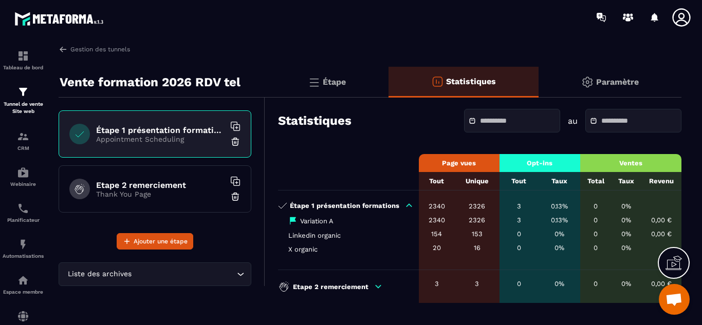 The image size is (702, 325). What do you see at coordinates (334, 82) in the screenshot?
I see `p: Étape` at bounding box center [334, 82].